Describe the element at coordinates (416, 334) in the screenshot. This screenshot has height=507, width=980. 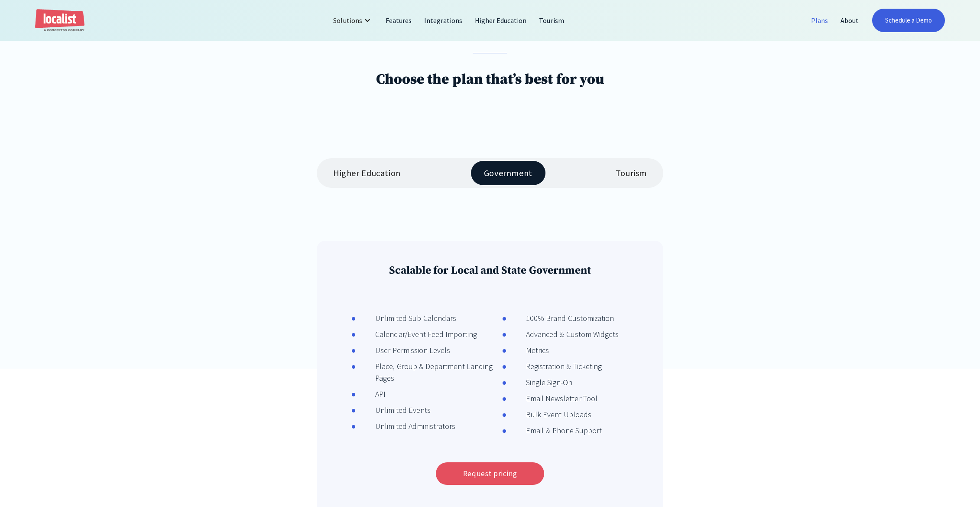
I see `div: Calendar/Event Feed Importing` at that location.